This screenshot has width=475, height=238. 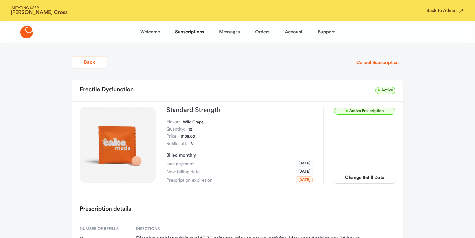 I want to click on span: Last payment, so click(x=180, y=164).